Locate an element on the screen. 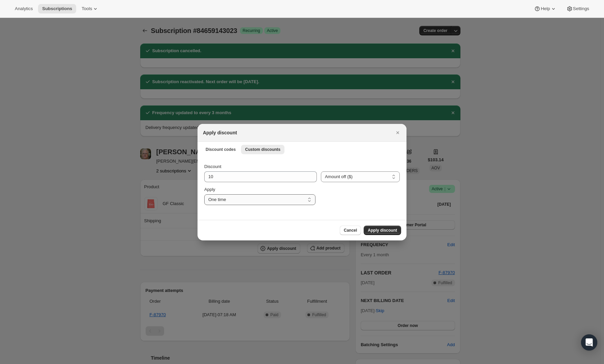 The height and width of the screenshot is (364, 604). button: Help is located at coordinates (545, 9).